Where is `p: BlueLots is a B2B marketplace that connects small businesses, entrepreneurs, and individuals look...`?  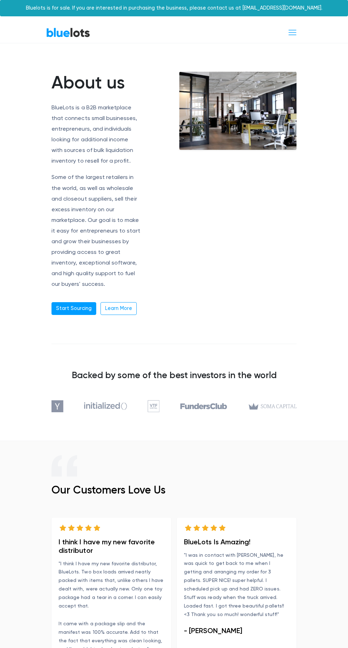 p: BlueLots is a B2B marketplace that connects small businesses, entrepreneurs, and individuals look... is located at coordinates (96, 134).